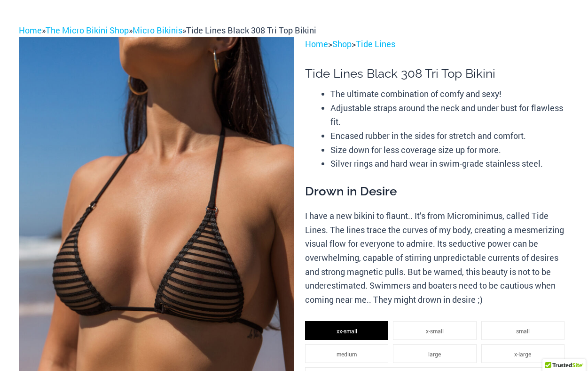  What do you see at coordinates (450, 164) in the screenshot?
I see `li: Silver rings and hard wear in swim-grade stainless steel.` at bounding box center [450, 164].